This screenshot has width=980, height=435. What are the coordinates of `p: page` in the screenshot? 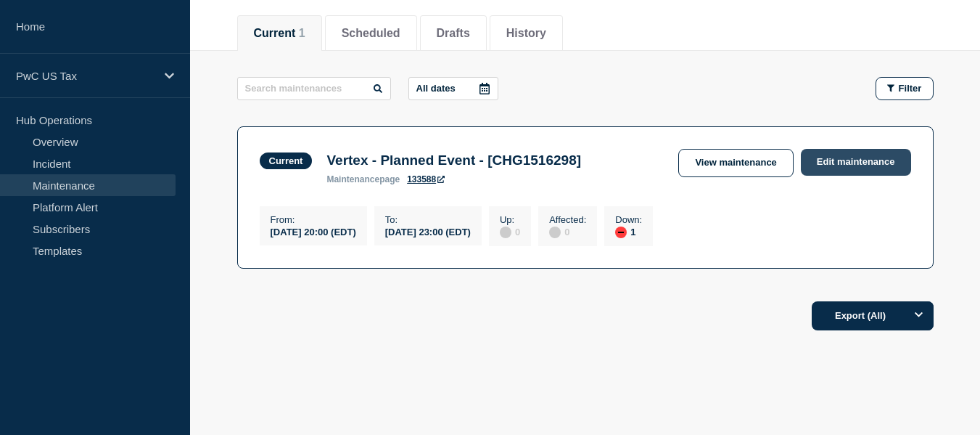 It's located at (362, 179).